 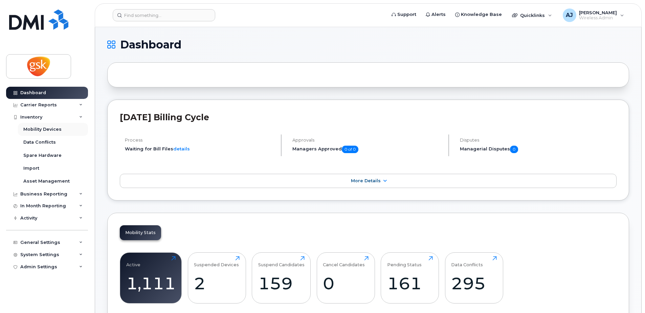 What do you see at coordinates (350, 149) in the screenshot?
I see `span: 0 of 0` at bounding box center [350, 149].